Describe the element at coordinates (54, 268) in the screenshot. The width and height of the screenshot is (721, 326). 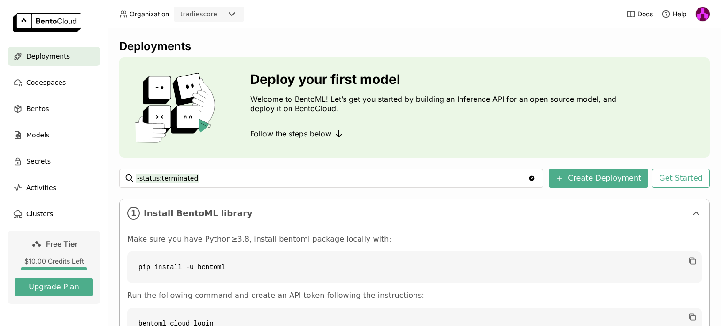
I see `a: Free Tier$10.00 Credits LeftUpgrade Plan` at that location.